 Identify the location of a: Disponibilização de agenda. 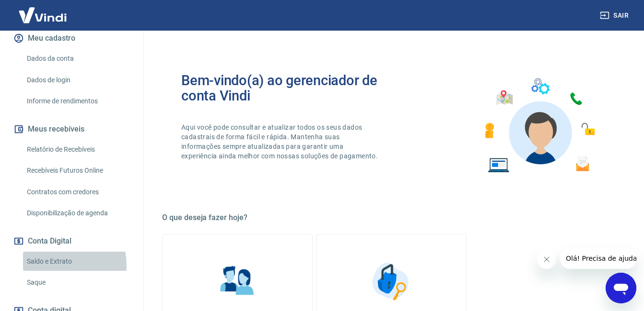
(77, 213).